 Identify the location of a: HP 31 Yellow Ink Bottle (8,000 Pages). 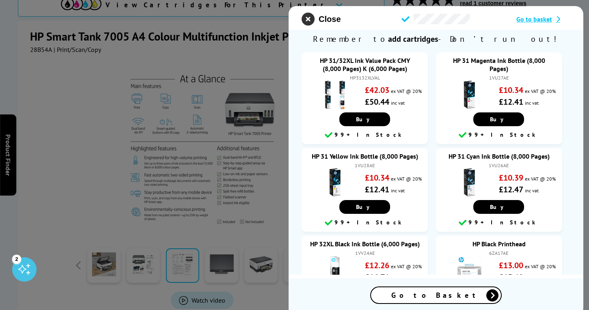
(364, 156).